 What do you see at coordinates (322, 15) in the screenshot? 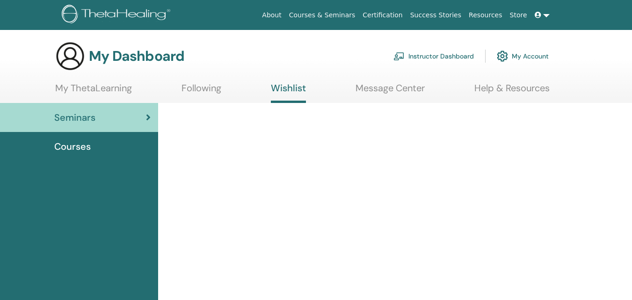
I see `a: Courses & Seminars` at bounding box center [322, 15].